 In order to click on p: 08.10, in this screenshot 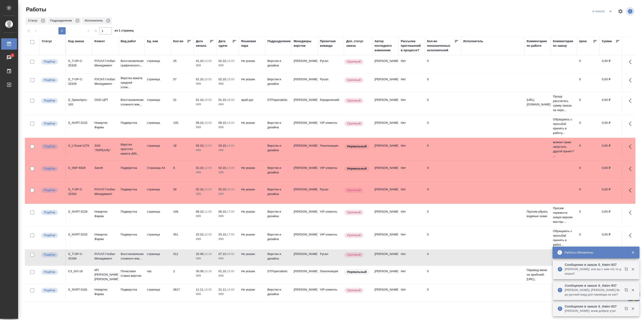, I will do `click(200, 211)`.